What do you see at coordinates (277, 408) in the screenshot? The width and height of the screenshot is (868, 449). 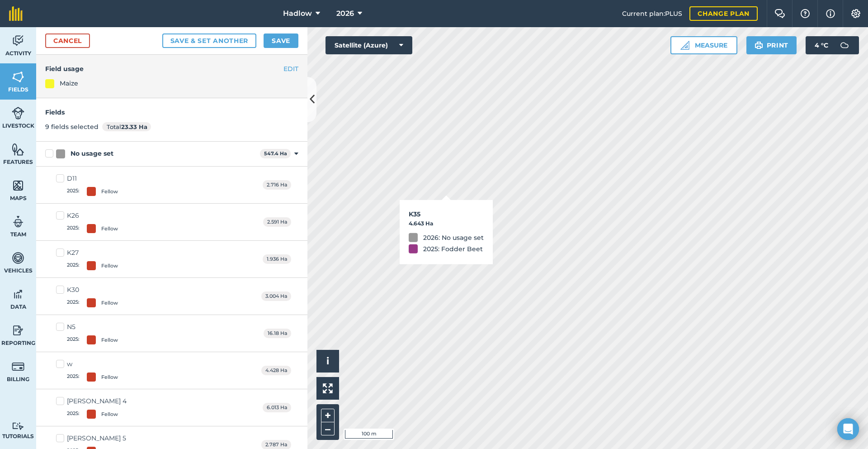 I see `span: 6.013 Ha` at bounding box center [277, 408].